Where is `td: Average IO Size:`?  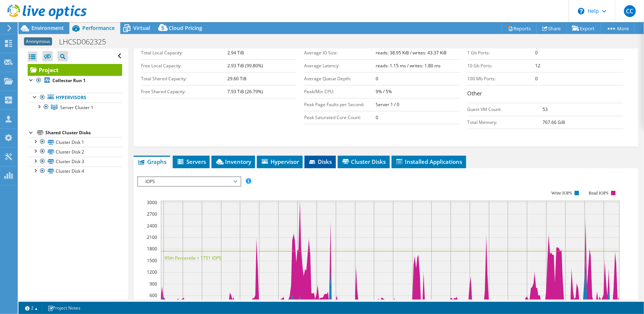
td: Average IO Size: is located at coordinates (340, 53).